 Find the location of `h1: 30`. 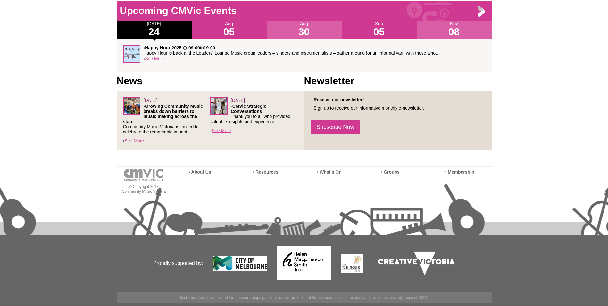

h1: 30 is located at coordinates (304, 32).